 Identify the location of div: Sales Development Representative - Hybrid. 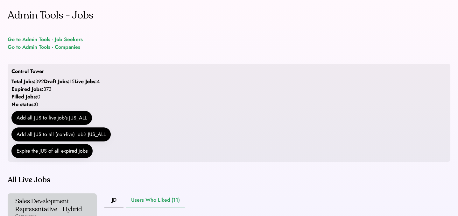
(50, 205).